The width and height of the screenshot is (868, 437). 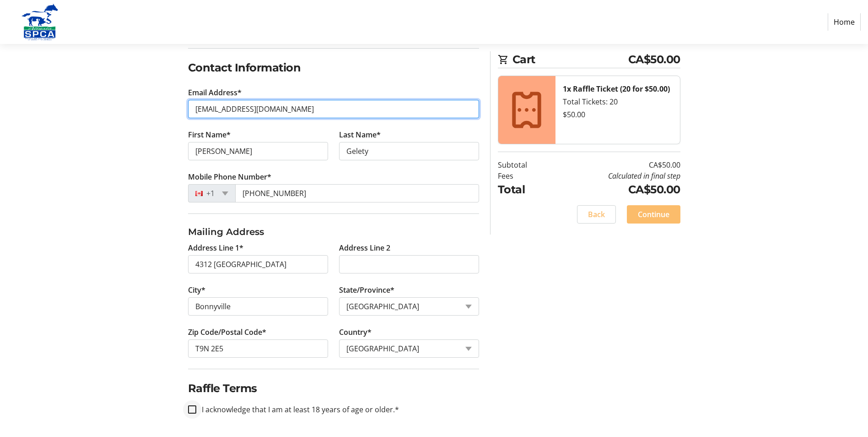 What do you see at coordinates (596, 214) in the screenshot?
I see `button: Back` at bounding box center [596, 214].